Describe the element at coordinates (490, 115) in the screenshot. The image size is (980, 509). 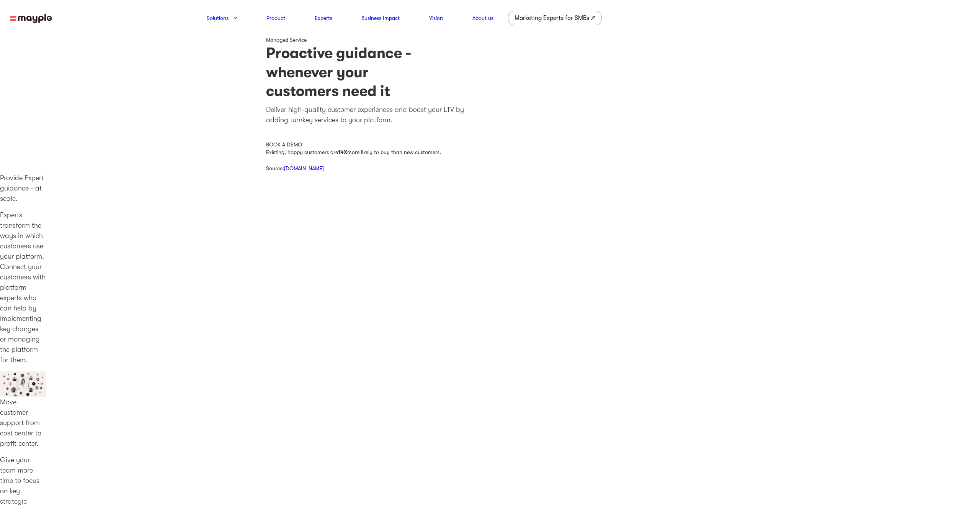
I see `p: Deliver high-quality customer experiences and boost your LTV by adding turnkey services to your p...` at that location.